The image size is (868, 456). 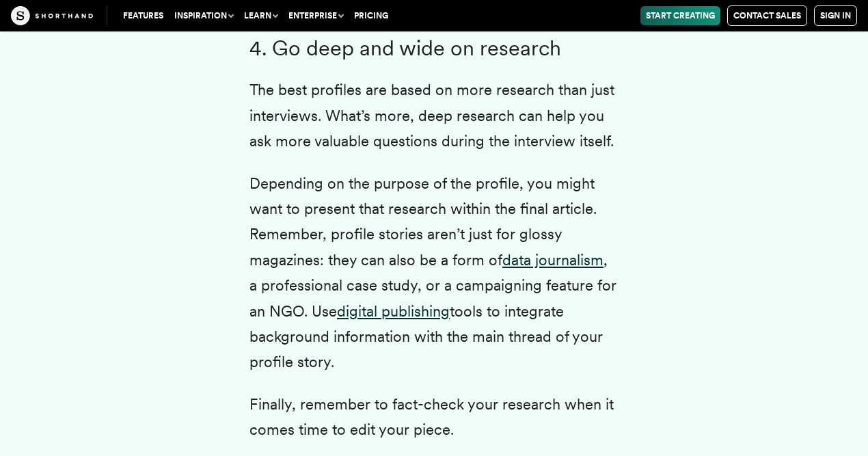 What do you see at coordinates (204, 15) in the screenshot?
I see `button: Inspiration` at bounding box center [204, 15].